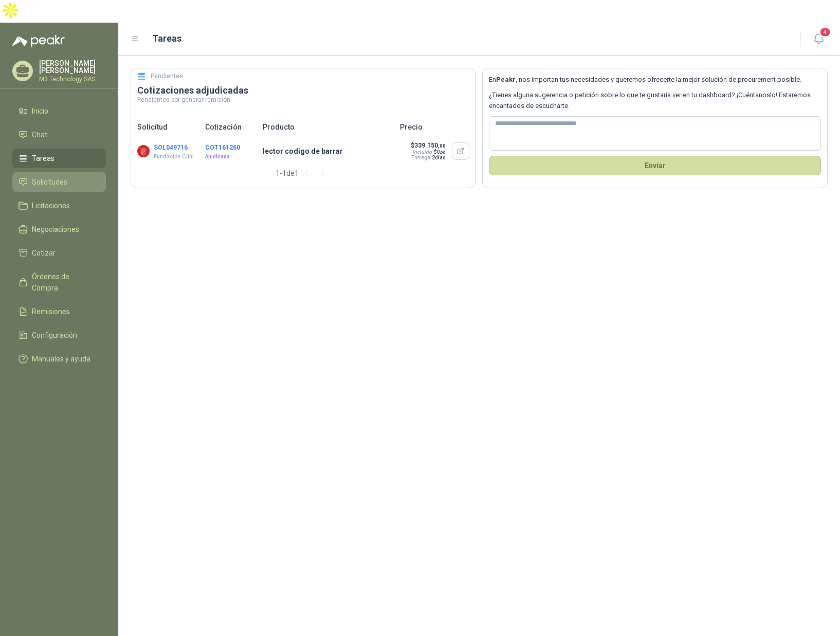 The height and width of the screenshot is (636, 840). I want to click on h1: Tareas, so click(167, 39).